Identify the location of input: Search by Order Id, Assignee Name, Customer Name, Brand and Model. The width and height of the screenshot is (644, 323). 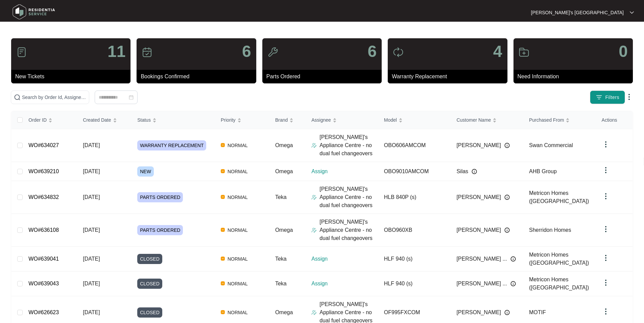
(54, 97).